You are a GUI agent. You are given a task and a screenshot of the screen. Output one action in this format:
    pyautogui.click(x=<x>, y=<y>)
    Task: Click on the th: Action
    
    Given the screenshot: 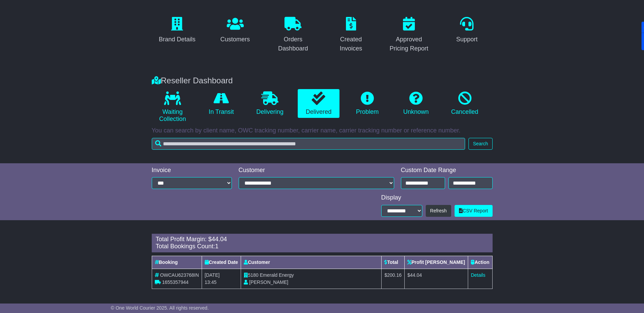 What is the action you would take?
    pyautogui.click(x=480, y=262)
    